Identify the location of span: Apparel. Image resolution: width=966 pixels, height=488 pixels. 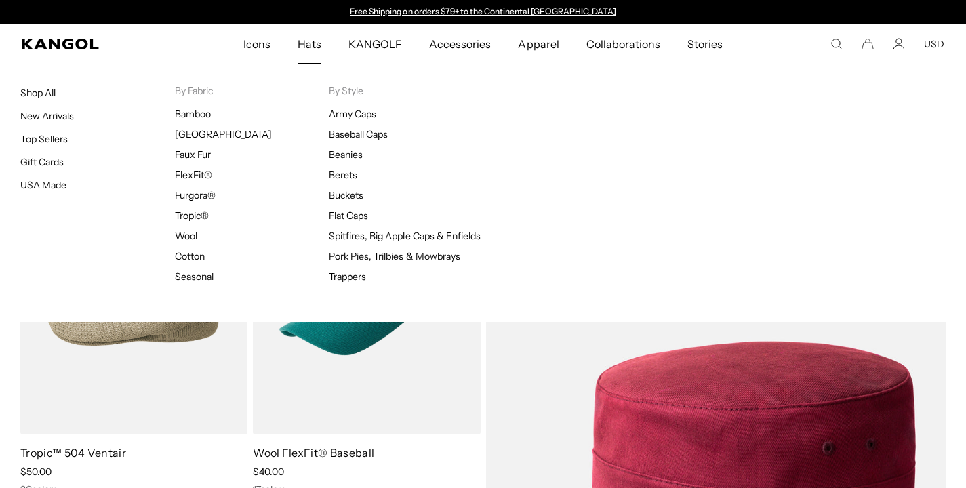
(538, 44).